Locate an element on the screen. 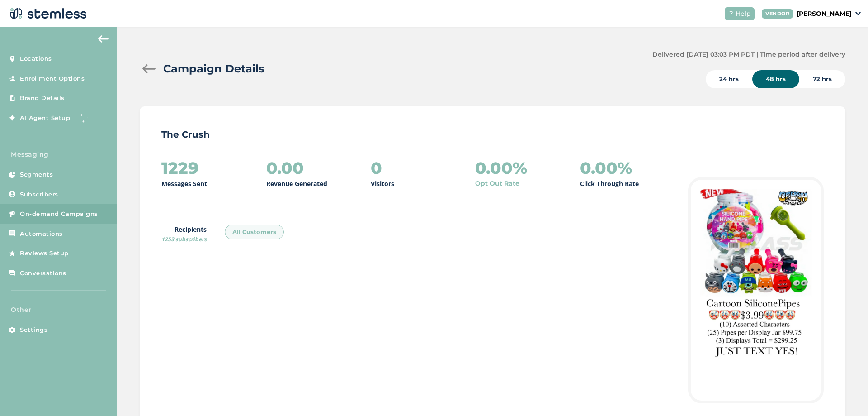 Image resolution: width=868 pixels, height=416 pixels. img: icon_down-arrow-small-66adaf34.svg is located at coordinates (858, 14).